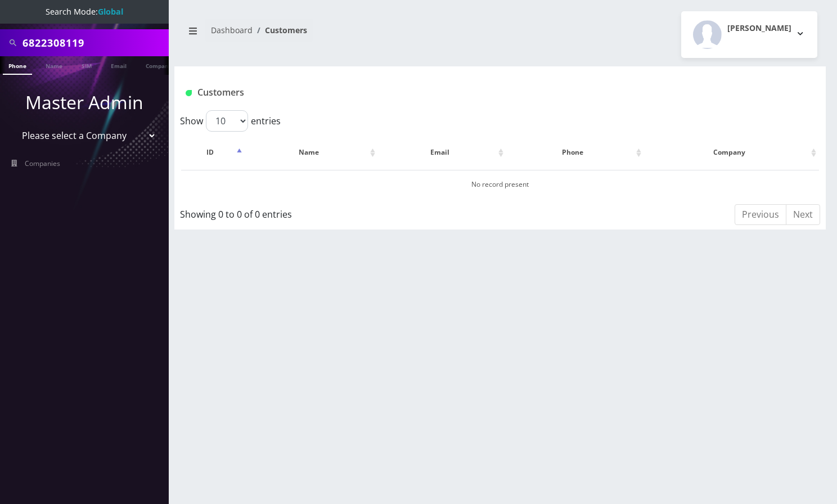 Image resolution: width=837 pixels, height=504 pixels. I want to click on a: Next, so click(802, 214).